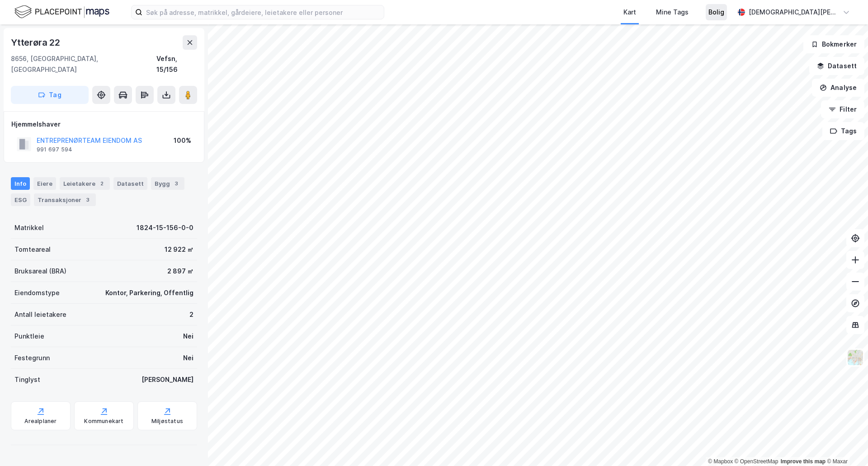 Image resolution: width=868 pixels, height=466 pixels. Describe the element at coordinates (40, 421) in the screenshot. I see `div: Arealplaner` at that location.